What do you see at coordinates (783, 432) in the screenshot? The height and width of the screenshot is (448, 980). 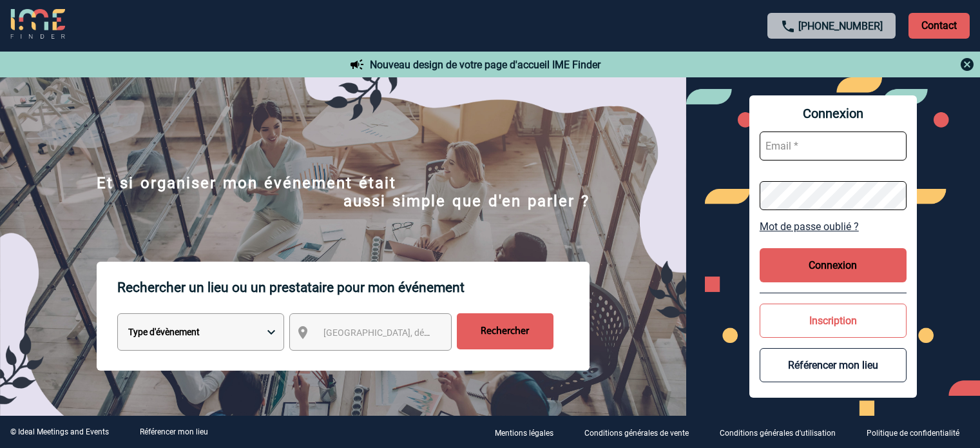 I see `a: Conditions générales d'utilisation` at bounding box center [783, 432].